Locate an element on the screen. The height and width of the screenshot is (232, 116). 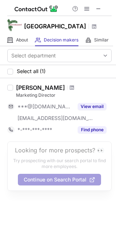
div: Select department is located at coordinates (33, 56).